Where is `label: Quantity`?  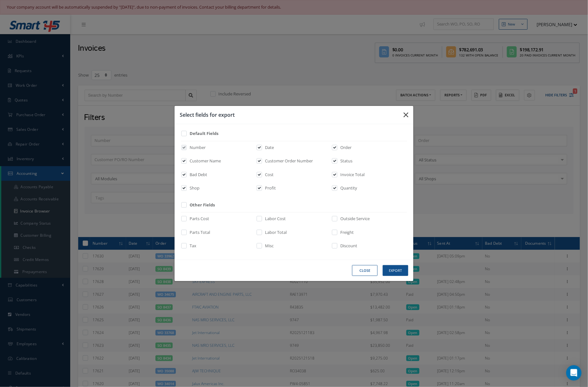
label: Quantity is located at coordinates (348, 188).